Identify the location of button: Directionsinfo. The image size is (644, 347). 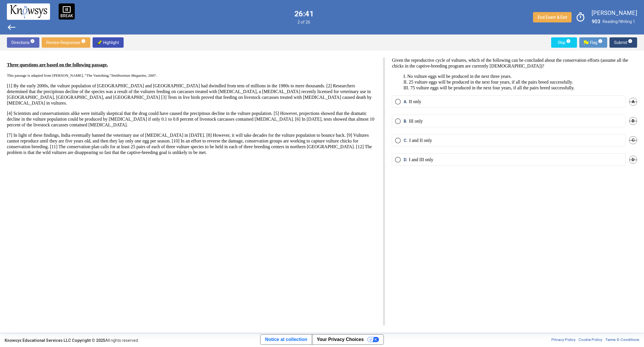
(23, 43).